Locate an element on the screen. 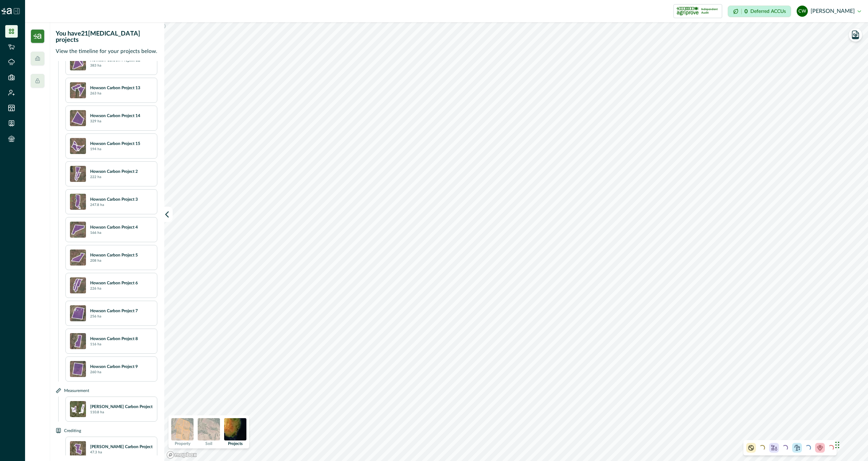 The height and width of the screenshot is (461, 868). img: soil preview is located at coordinates (209, 430).